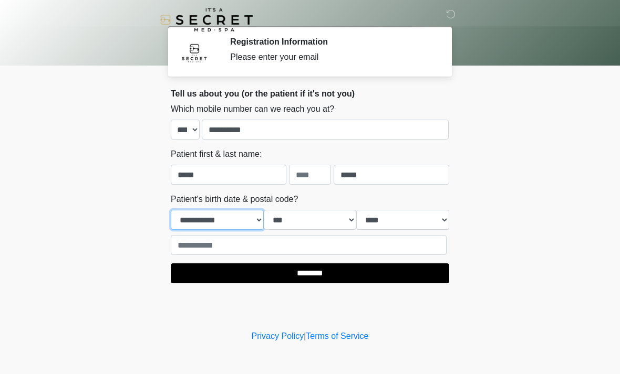  What do you see at coordinates (194, 53) in the screenshot?
I see `img: Agent Avatar` at bounding box center [194, 53].